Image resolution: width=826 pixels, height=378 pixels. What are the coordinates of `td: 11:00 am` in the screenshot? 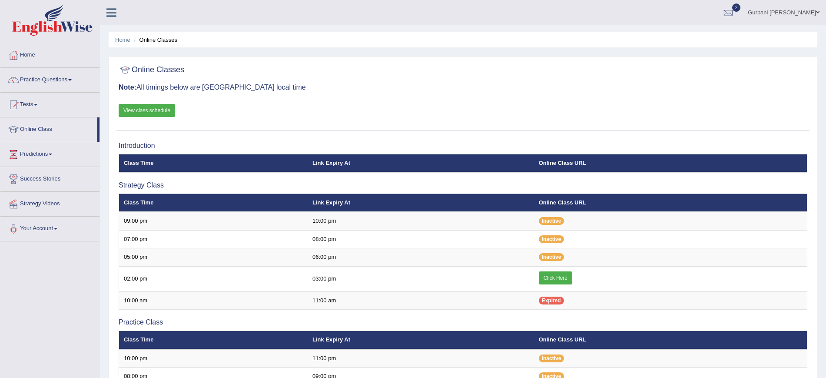 It's located at (421, 300).